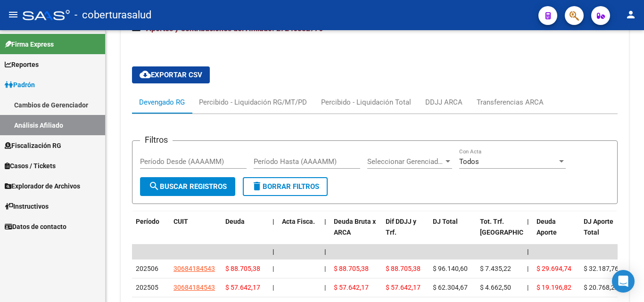 This screenshot has height=302, width=644. What do you see at coordinates (30, 166) in the screenshot?
I see `span: Casos / Tickets` at bounding box center [30, 166].